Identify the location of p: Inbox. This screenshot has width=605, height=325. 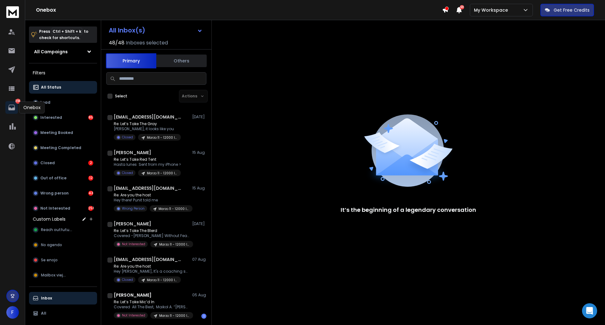
(46, 298).